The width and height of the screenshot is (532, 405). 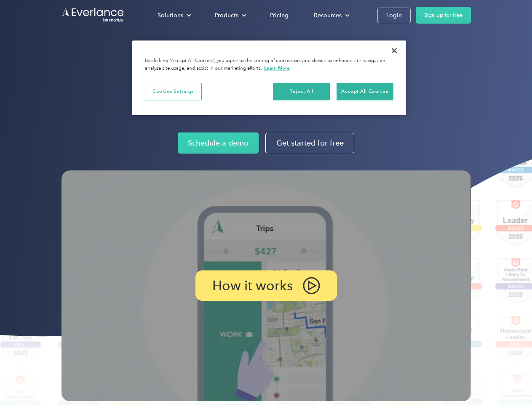 I want to click on a: Schedule a demo, so click(x=218, y=143).